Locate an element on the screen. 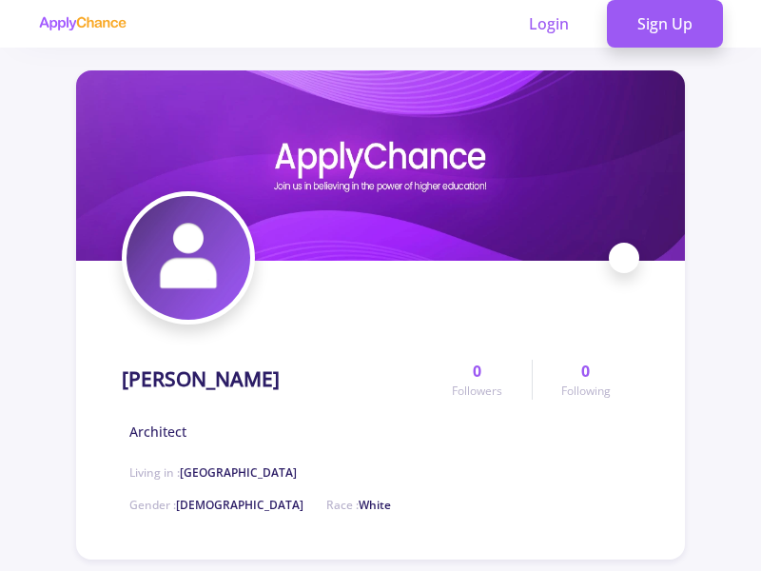 Image resolution: width=761 pixels, height=571 pixels. a: 0Followers is located at coordinates (477, 380).